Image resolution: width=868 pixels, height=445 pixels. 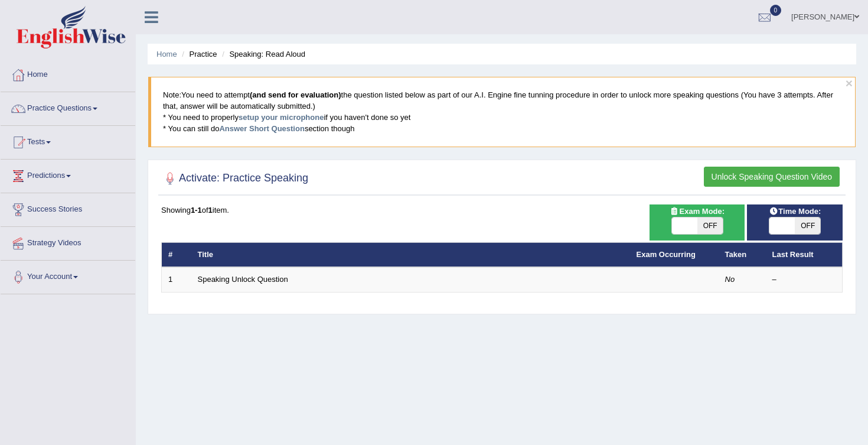 I want to click on em: No, so click(x=730, y=279).